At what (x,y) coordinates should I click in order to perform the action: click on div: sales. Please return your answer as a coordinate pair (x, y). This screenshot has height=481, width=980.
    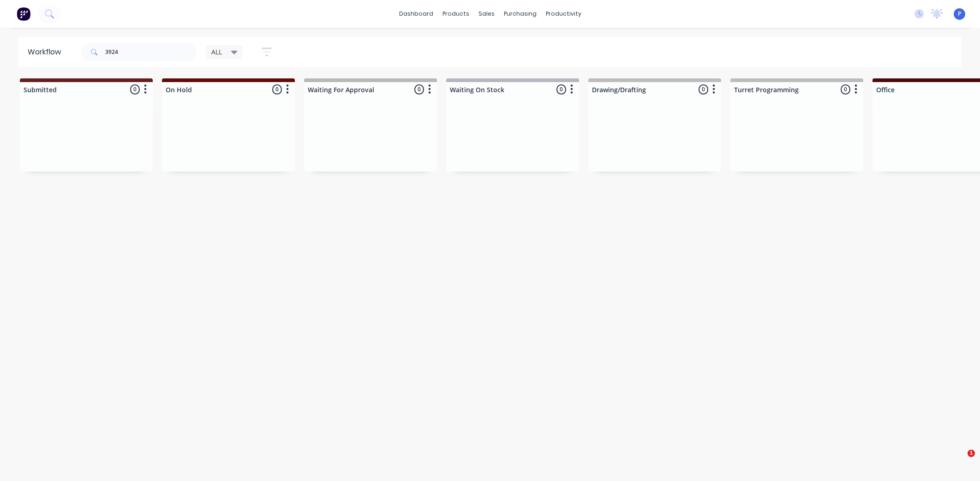
    Looking at the image, I should click on (487, 14).